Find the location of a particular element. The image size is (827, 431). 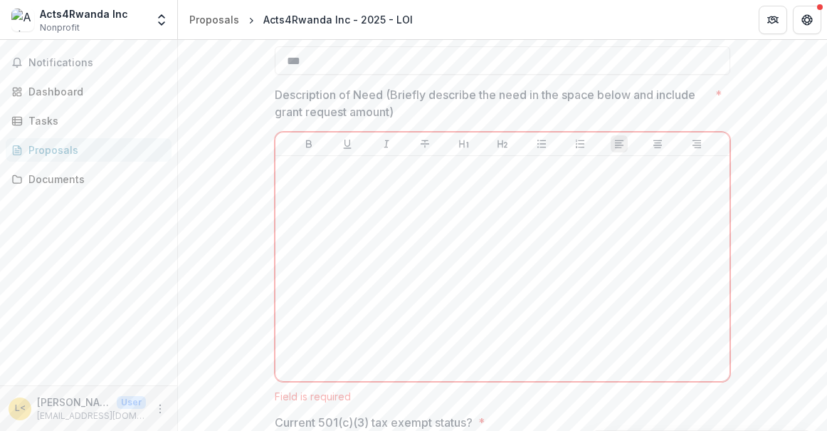

button: Partners is located at coordinates (773, 20).